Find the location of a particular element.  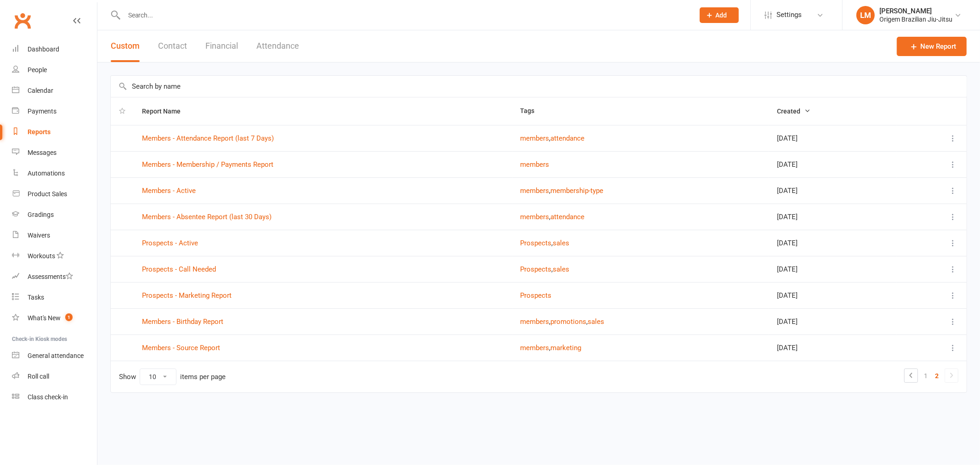

div: People is located at coordinates (37, 70).